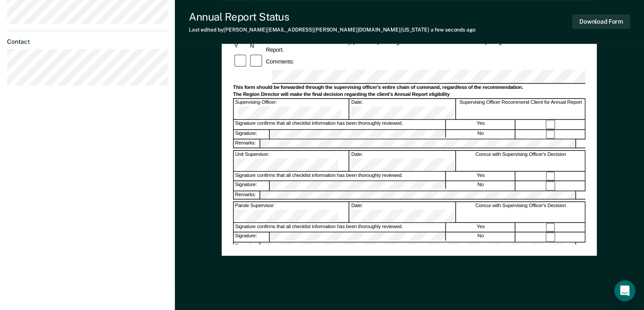 The image size is (644, 310). Describe the element at coordinates (521, 109) in the screenshot. I see `div: Supervising Officer Recommend Client for Annual Report` at that location.